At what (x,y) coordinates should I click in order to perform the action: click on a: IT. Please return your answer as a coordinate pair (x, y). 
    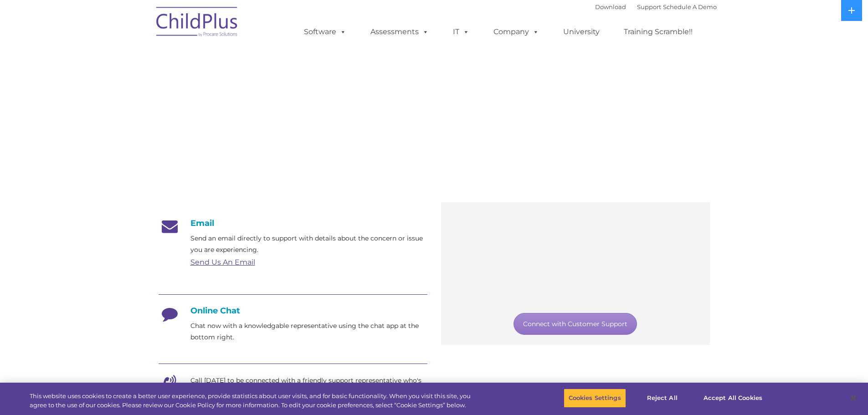
    Looking at the image, I should click on (461, 32).